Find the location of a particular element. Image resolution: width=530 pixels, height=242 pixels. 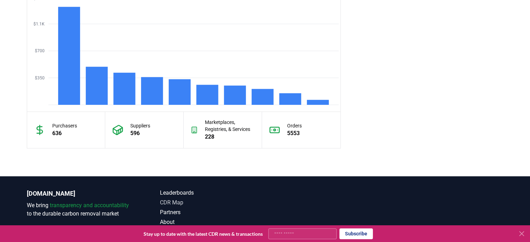

p: We bring to the durable carbon removal market is located at coordinates (79, 210).